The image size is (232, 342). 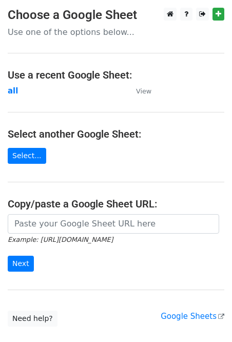 I want to click on small: View, so click(x=144, y=91).